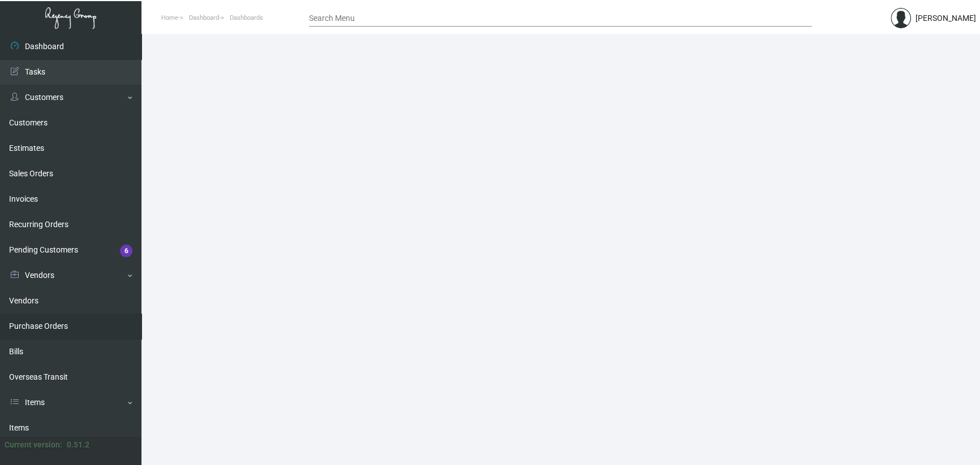 The width and height of the screenshot is (980, 465). Describe the element at coordinates (78, 445) in the screenshot. I see `div: 0.51.2` at that location.